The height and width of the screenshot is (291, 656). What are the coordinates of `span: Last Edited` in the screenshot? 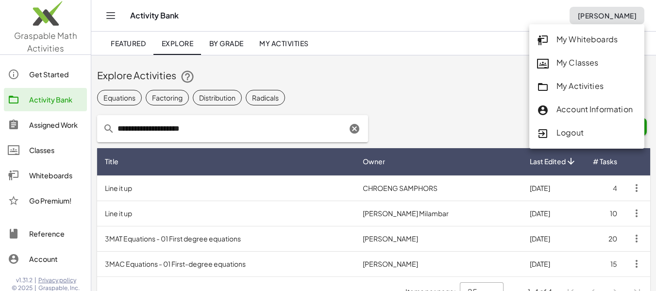 It's located at (548, 161).